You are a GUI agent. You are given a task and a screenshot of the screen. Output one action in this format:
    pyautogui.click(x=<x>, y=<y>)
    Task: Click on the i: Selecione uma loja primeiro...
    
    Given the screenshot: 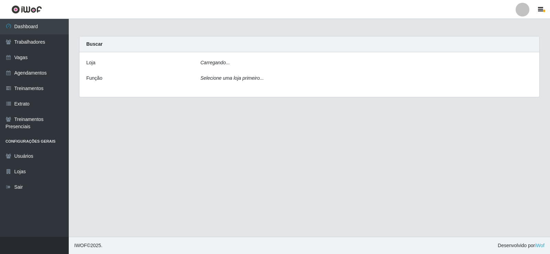 What is the action you would take?
    pyautogui.click(x=232, y=78)
    